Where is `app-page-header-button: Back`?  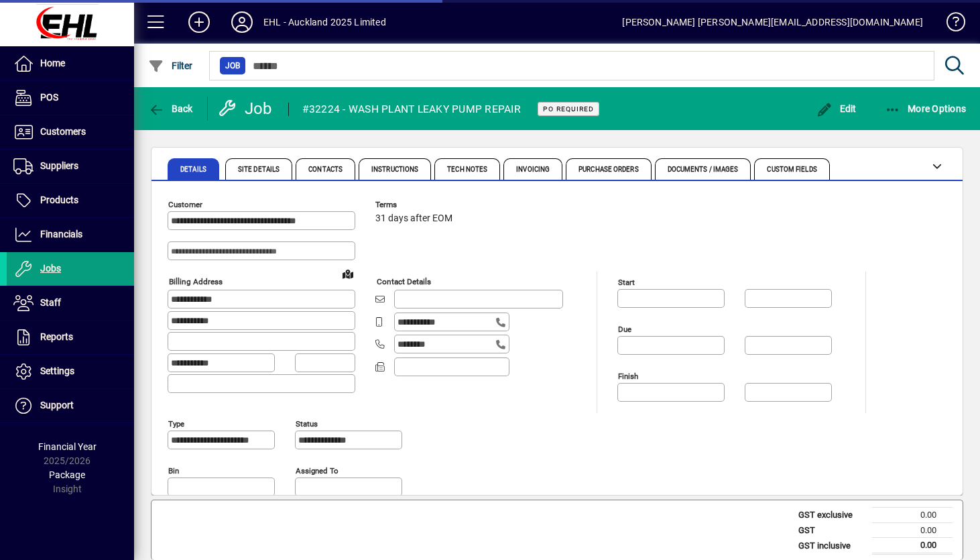
app-page-header-button: Back is located at coordinates (171, 109).